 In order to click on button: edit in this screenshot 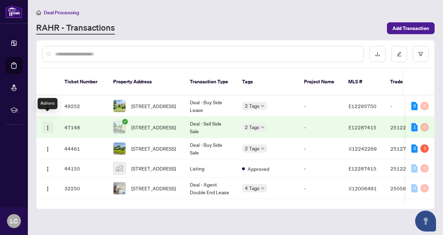, I will do `click(399, 54)`.